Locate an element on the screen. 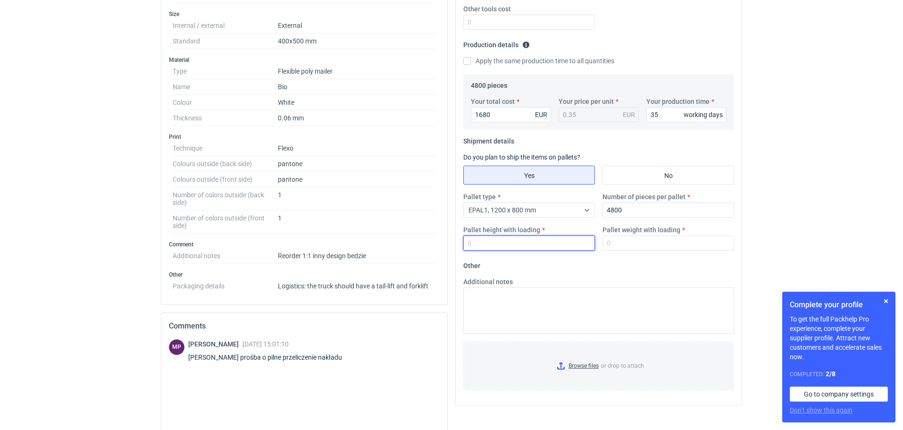  label: Additional notes is located at coordinates (488, 282).